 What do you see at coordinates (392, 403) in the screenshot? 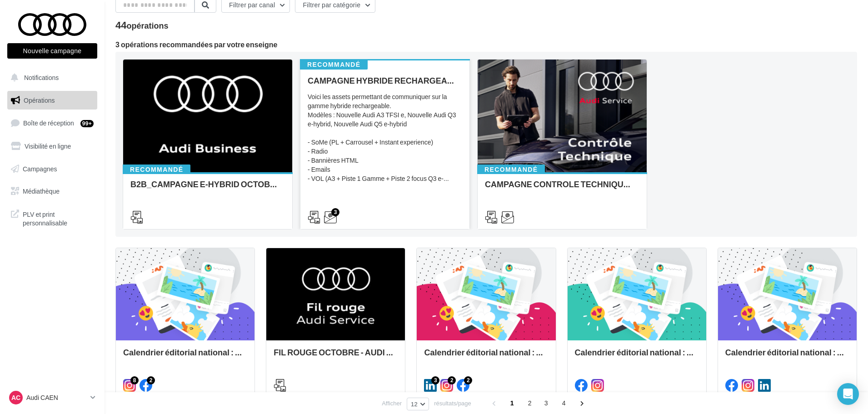
I see `span: Afficher` at bounding box center [392, 403].